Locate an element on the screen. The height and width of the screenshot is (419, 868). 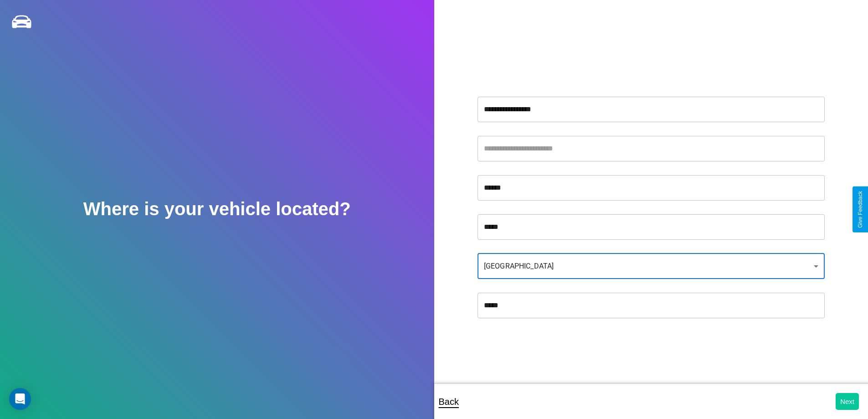
div: Give Feedback is located at coordinates (861, 209).